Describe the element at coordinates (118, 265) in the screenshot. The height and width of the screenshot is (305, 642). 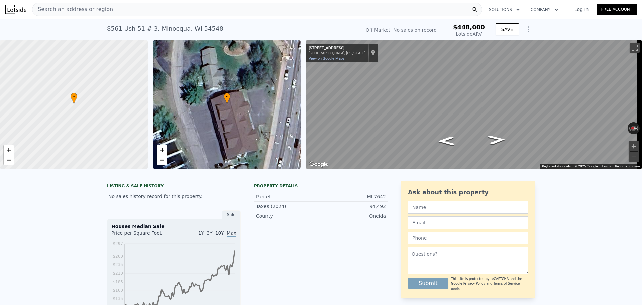
I see `tspan: $235` at that location.